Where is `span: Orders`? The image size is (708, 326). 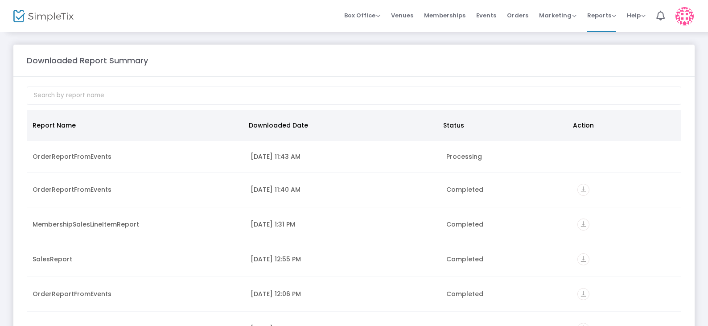 span: Orders is located at coordinates (517, 15).